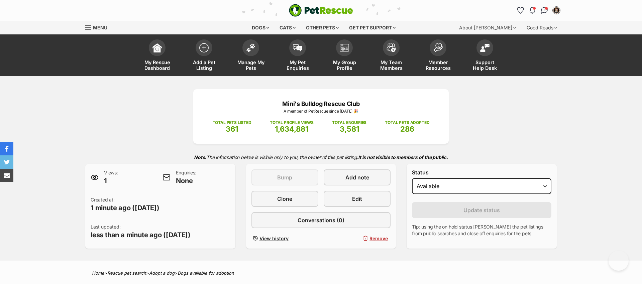  What do you see at coordinates (438, 65) in the screenshot?
I see `span: Member Resources` at bounding box center [438, 65].